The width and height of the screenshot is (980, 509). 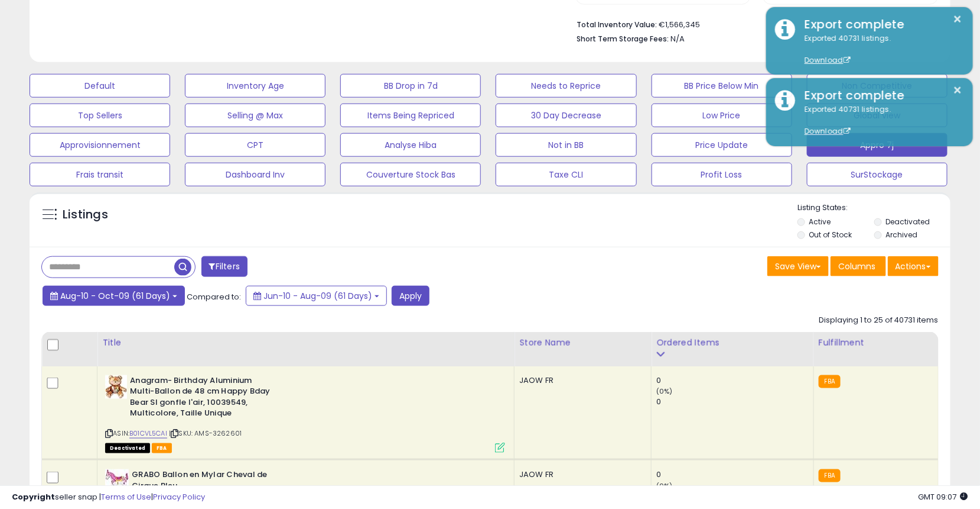 I want to click on button: 30 Day Decrease, so click(x=566, y=115).